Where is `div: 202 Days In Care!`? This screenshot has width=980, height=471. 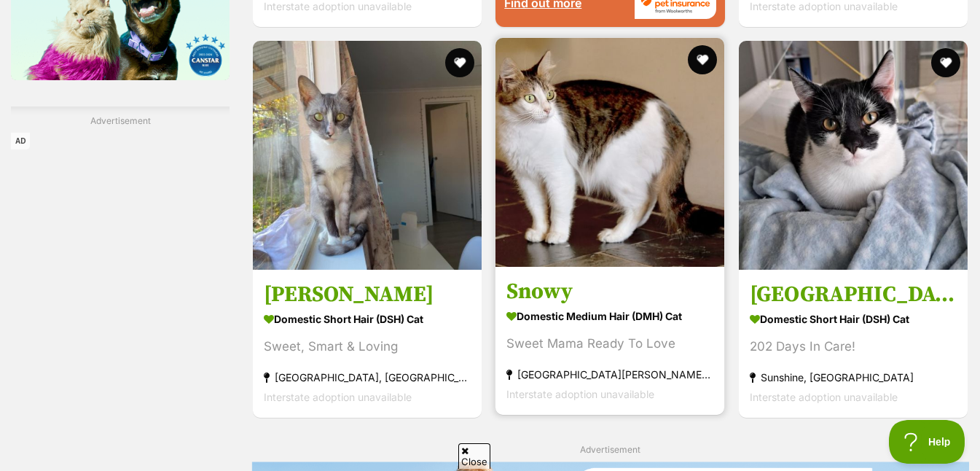
div: 202 Days In Care! is located at coordinates (853, 346).